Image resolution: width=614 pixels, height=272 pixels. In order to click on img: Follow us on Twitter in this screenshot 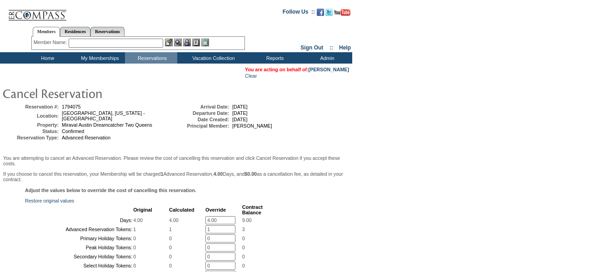, I will do `click(329, 12)`.